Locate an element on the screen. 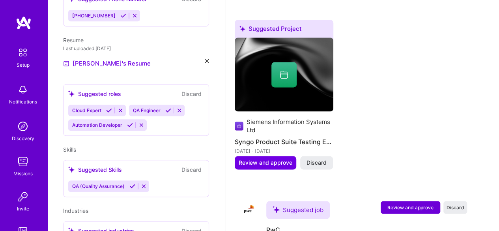 The height and width of the screenshot is (231, 499). img: Resume is located at coordinates (66, 63).